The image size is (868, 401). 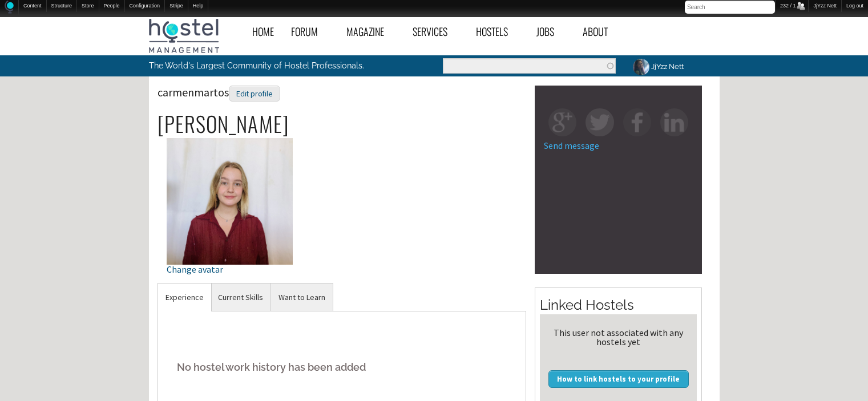 I want to click on p: The World's Largest Community of Hostel Professionals., so click(x=268, y=65).